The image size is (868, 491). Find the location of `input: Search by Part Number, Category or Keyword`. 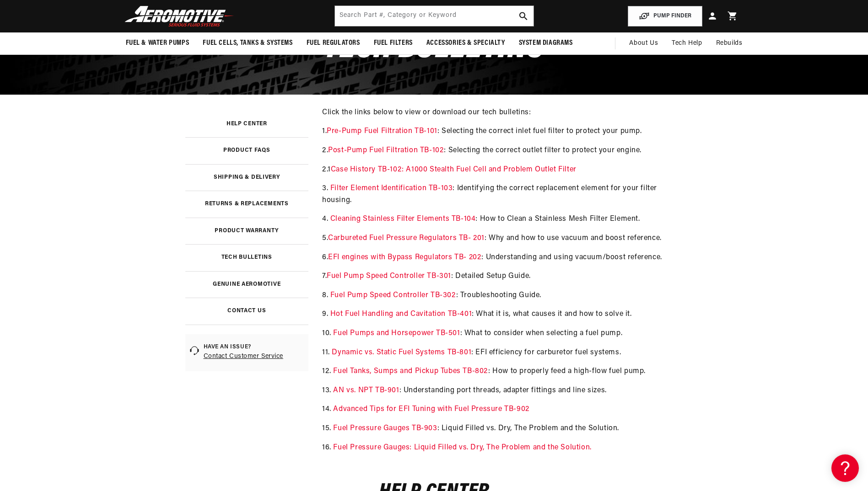

input: Search by Part Number, Category or Keyword is located at coordinates (434, 16).